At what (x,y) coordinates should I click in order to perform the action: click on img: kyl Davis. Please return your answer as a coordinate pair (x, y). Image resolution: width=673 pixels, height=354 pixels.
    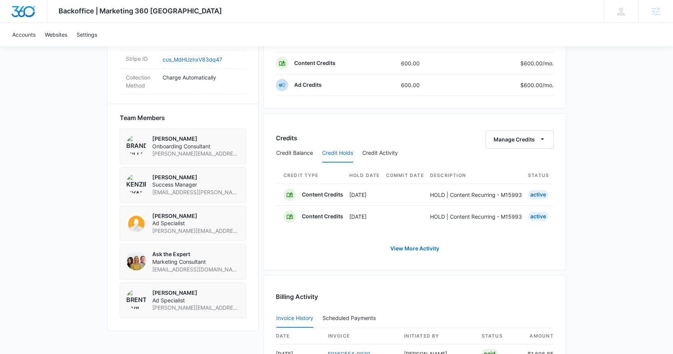
    Looking at the image, I should click on (136, 222).